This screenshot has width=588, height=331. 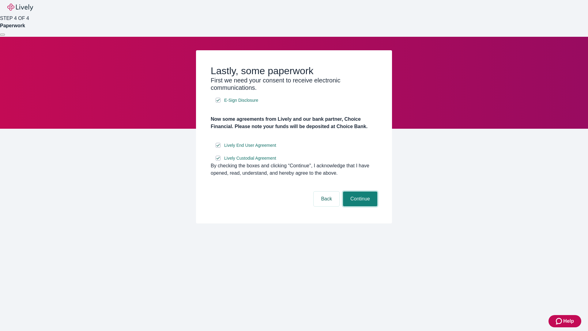 What do you see at coordinates (294, 71) in the screenshot?
I see `h2: Lastly, some paperwork` at bounding box center [294, 71].